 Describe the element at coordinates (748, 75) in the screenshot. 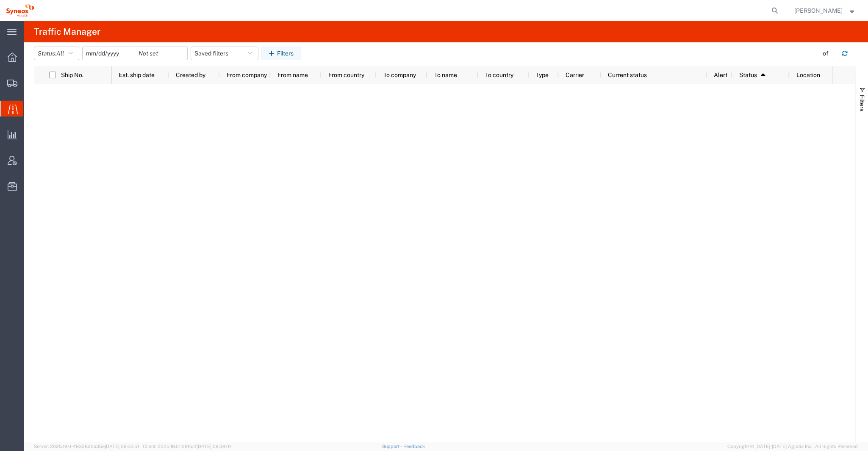

I see `span: Status` at that location.